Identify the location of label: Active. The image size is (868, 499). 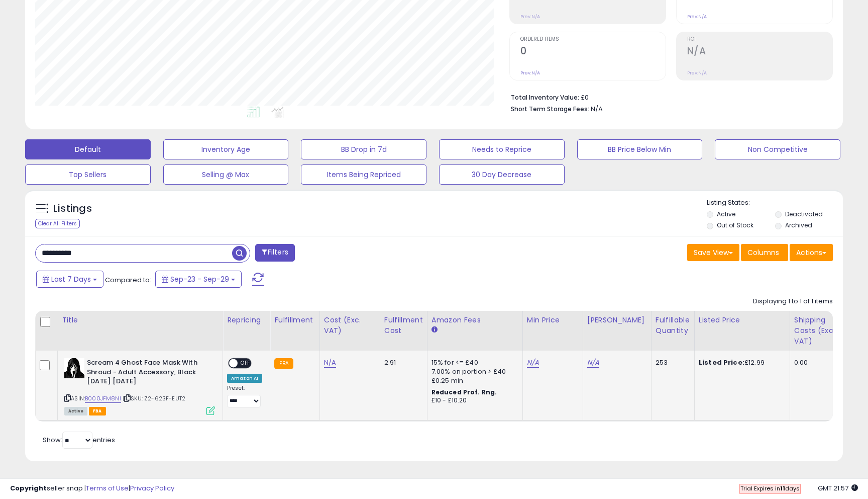
(726, 214).